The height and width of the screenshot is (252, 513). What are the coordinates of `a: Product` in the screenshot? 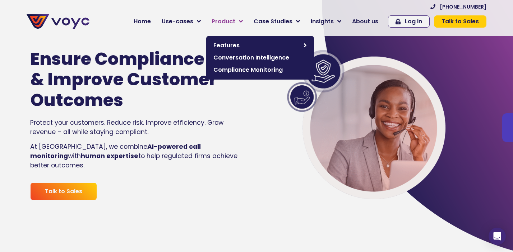 It's located at (227, 22).